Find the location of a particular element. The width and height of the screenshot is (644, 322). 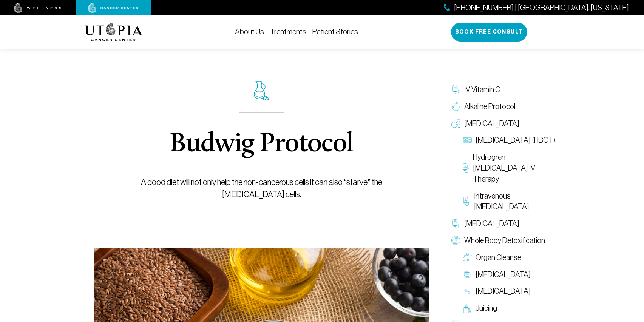

img: icon is located at coordinates (262, 91).